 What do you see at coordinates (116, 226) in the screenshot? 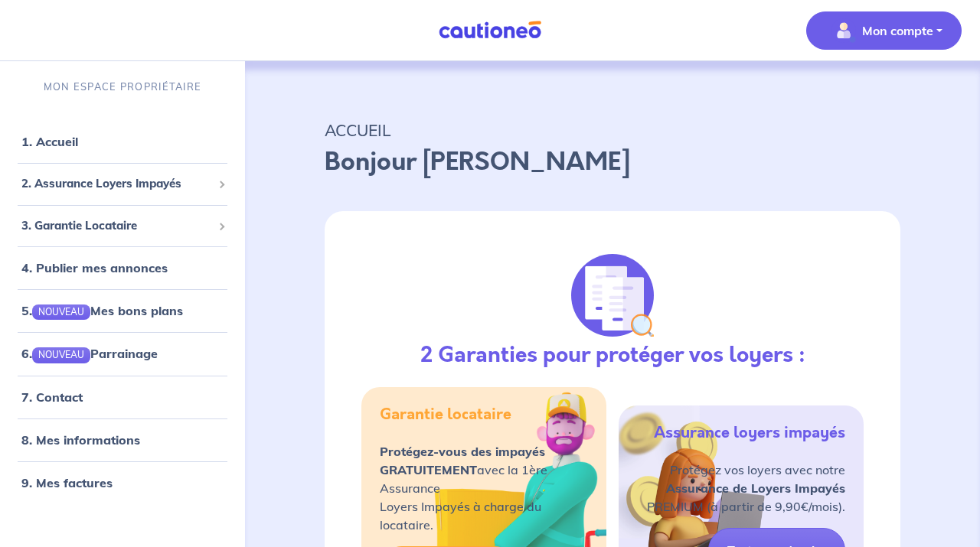
I see `span: 3. Garantie Locataire` at bounding box center [116, 226].